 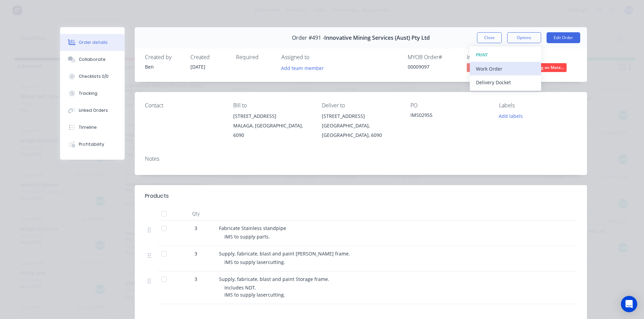 What do you see at coordinates (506, 69) in the screenshot?
I see `button: Work Order` at bounding box center [506, 69].